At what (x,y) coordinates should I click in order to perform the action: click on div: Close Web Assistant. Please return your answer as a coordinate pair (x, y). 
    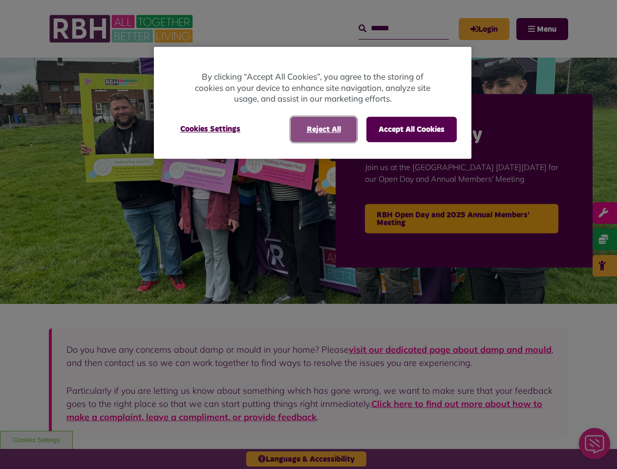
    Looking at the image, I should click on (21, 19).